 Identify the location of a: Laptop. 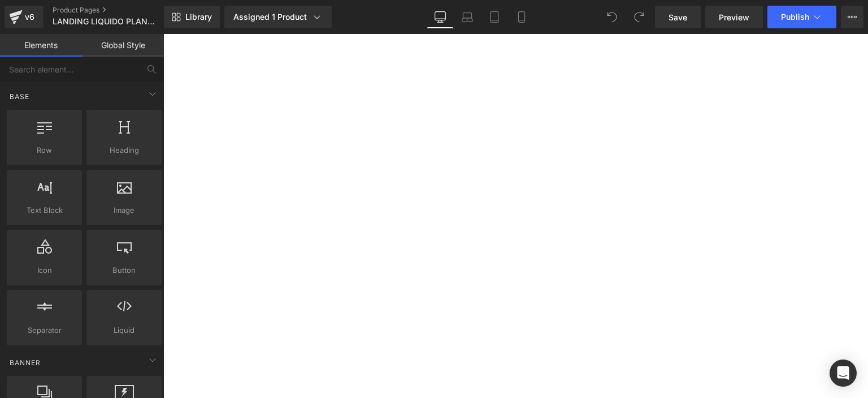
(467, 17).